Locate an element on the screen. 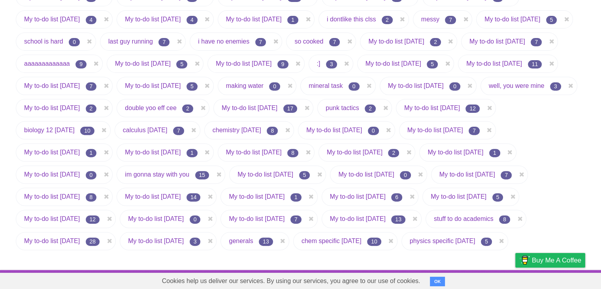 The width and height of the screenshot is (601, 289). button: OK is located at coordinates (438, 281).